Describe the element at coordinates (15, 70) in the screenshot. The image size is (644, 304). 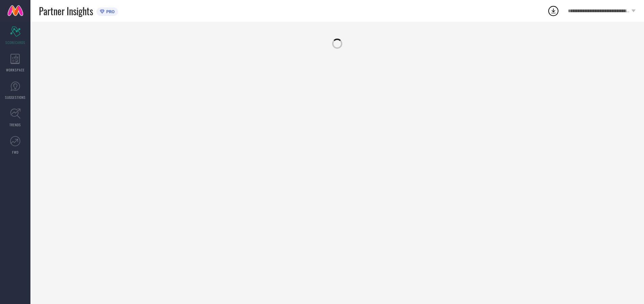
I see `span: WORKSPACE` at that location.